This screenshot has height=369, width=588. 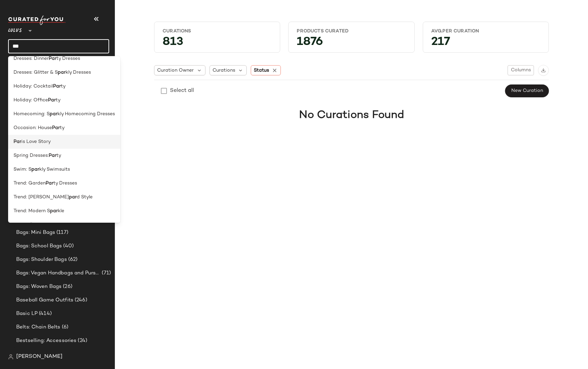 What do you see at coordinates (22, 225) in the screenshot?
I see `span: Winter:` at bounding box center [22, 225].